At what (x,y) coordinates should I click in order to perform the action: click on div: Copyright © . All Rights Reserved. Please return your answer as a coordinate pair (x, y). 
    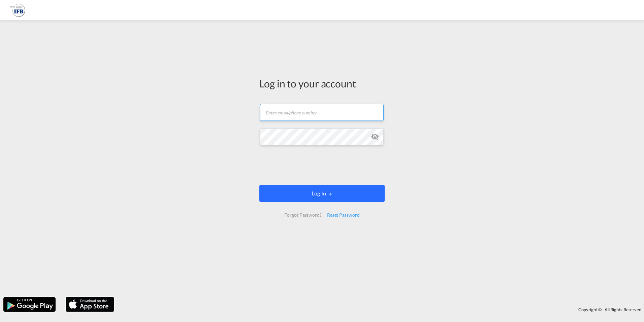
    Looking at the image, I should click on (381, 309).